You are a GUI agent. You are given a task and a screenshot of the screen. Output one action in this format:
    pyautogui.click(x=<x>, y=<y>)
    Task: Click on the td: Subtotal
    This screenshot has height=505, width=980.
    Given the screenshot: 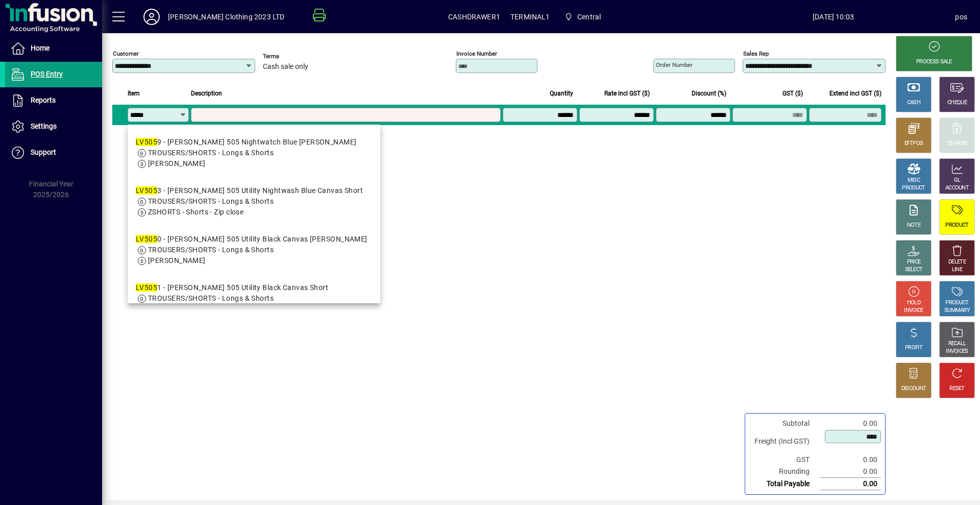 What is the action you would take?
    pyautogui.click(x=785, y=424)
    